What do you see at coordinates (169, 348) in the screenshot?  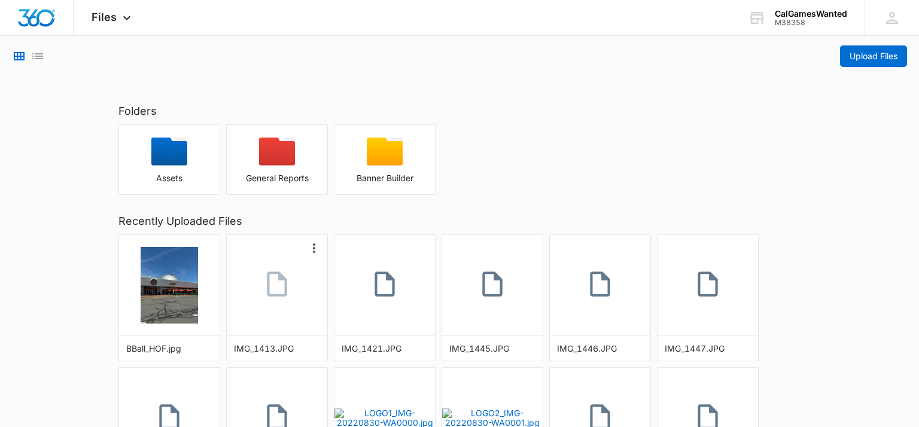 I see `div: BBall_HOF.jpg` at bounding box center [169, 348].